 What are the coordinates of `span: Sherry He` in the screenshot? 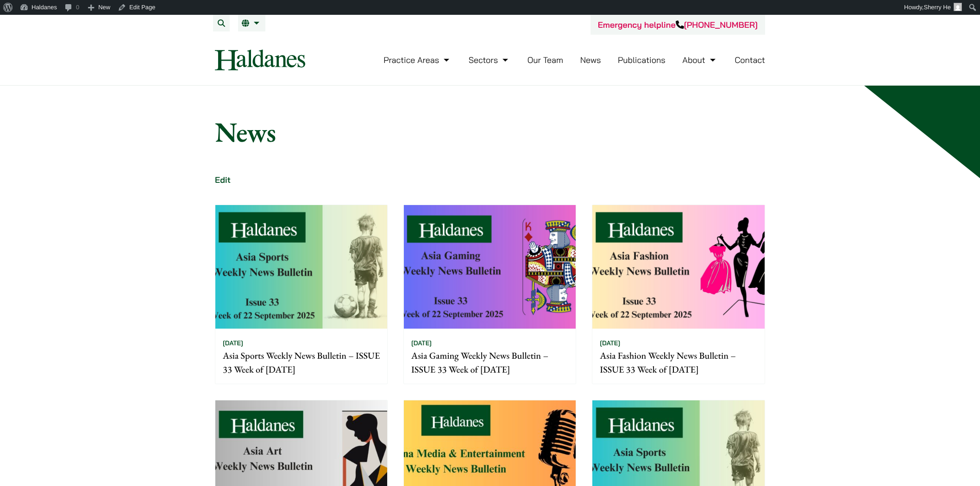 It's located at (937, 7).